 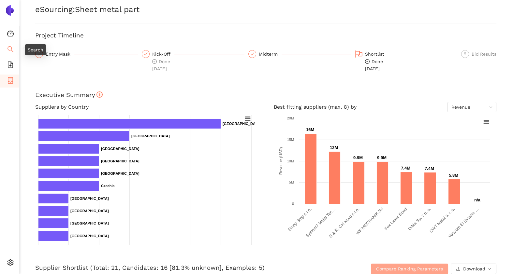 What do you see at coordinates (472, 107) in the screenshot?
I see `span: Revenue` at bounding box center [472, 107].